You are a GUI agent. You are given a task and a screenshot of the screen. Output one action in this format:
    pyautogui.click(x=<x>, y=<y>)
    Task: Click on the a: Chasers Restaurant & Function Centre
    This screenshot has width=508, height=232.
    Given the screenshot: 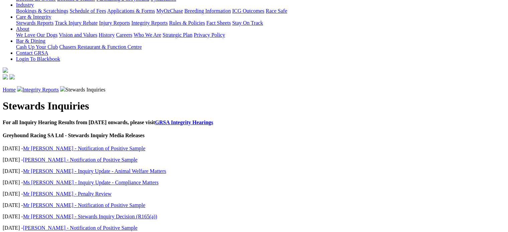 What is the action you would take?
    pyautogui.click(x=100, y=47)
    